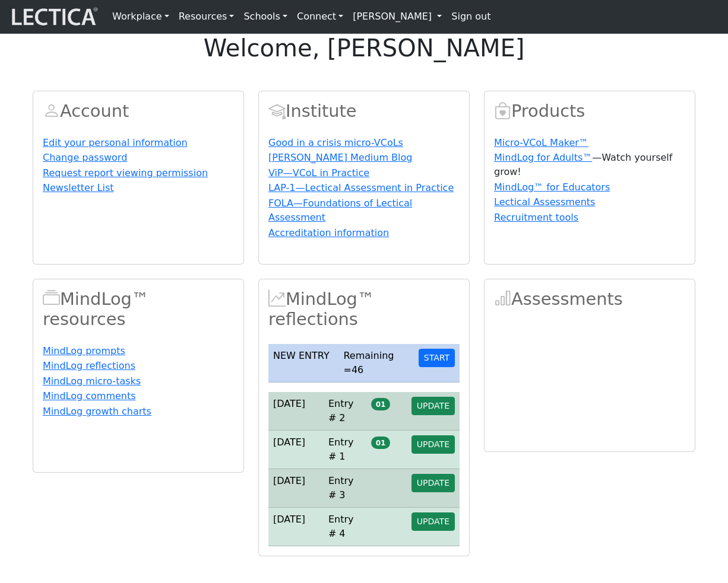  Describe the element at coordinates (364, 309) in the screenshot. I see `h2: MindLog™ reflections` at that location.